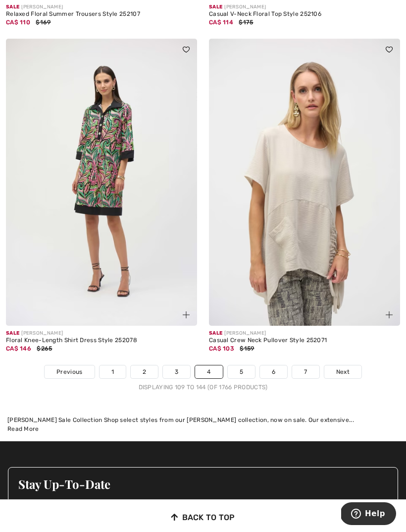 Image resolution: width=406 pixels, height=532 pixels. Describe the element at coordinates (43, 22) in the screenshot. I see `span: $169` at that location.